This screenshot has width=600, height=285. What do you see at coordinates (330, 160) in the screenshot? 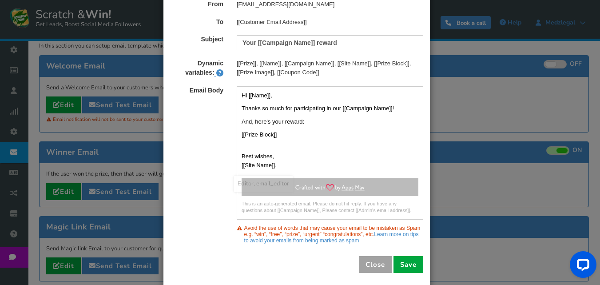
I see `p: Best wishes, [[Site Name]].` at bounding box center [330, 160].